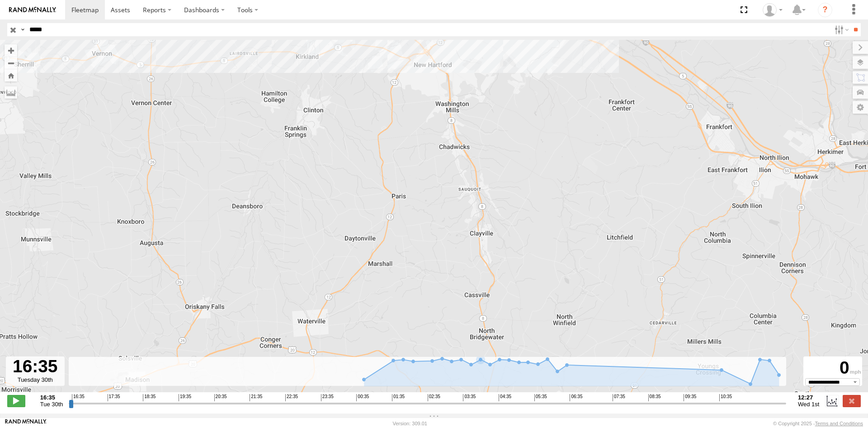 Image resolution: width=868 pixels, height=428 pixels. I want to click on span: 07:35, so click(619, 397).